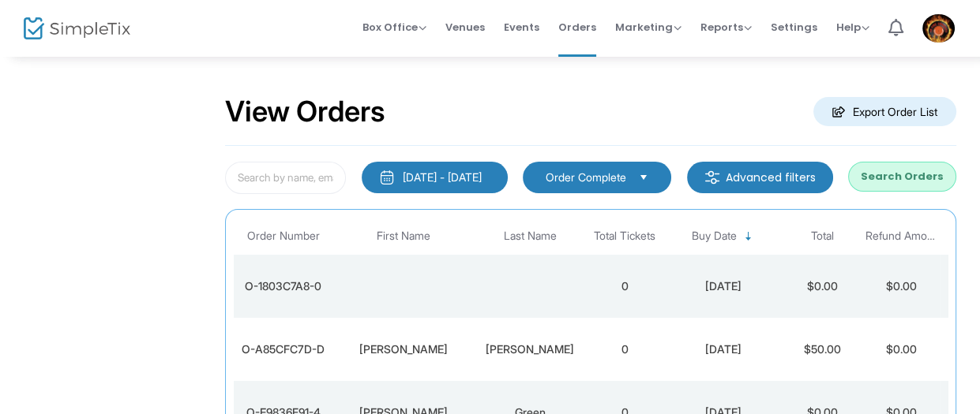  Describe the element at coordinates (394, 27) in the screenshot. I see `span: Box Office` at that location.